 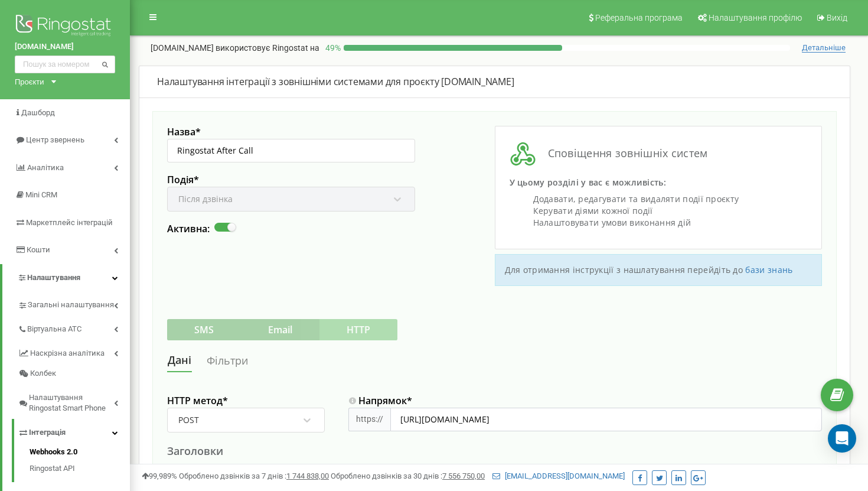 I want to click on a: Налаштування Ringostat Smart Phone, so click(x=74, y=401).